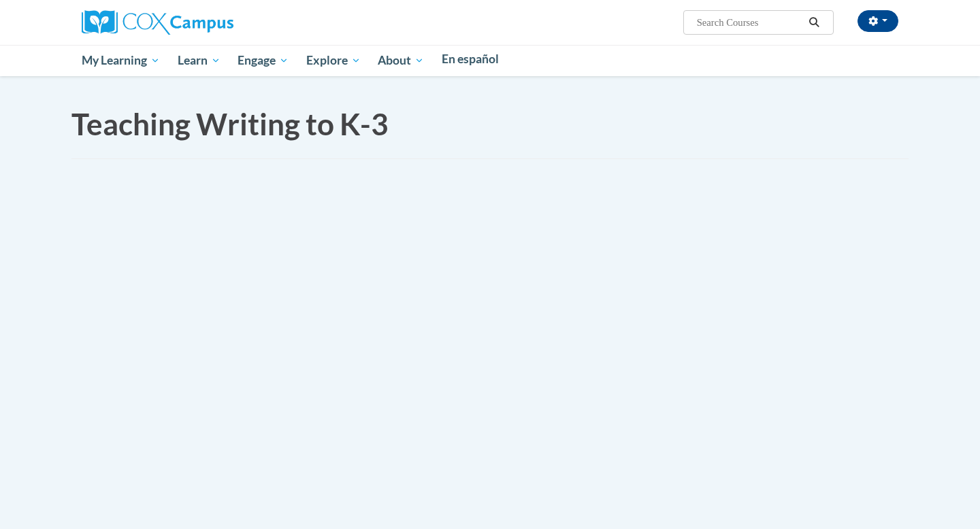 This screenshot has height=529, width=980. Describe the element at coordinates (263, 61) in the screenshot. I see `span: Engage` at that location.